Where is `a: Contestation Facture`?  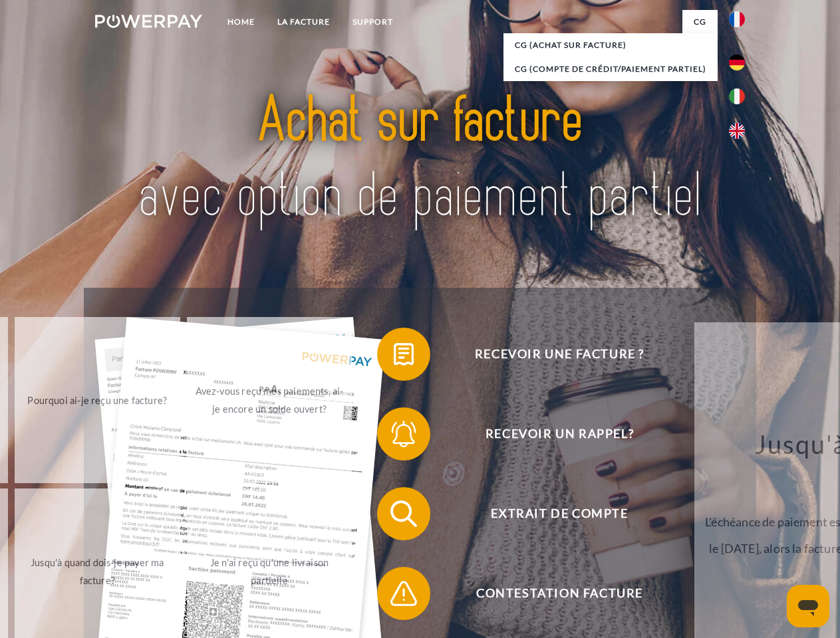 a: Contestation Facture is located at coordinates (550, 594).